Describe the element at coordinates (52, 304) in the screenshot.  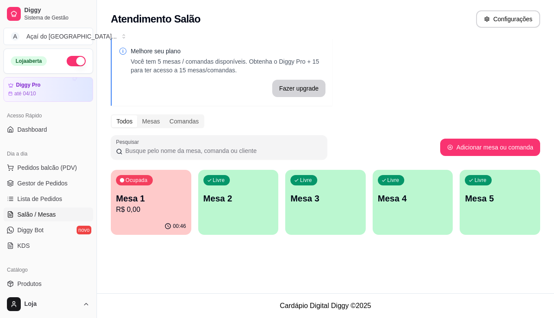
I see `span: Loja` at that location.